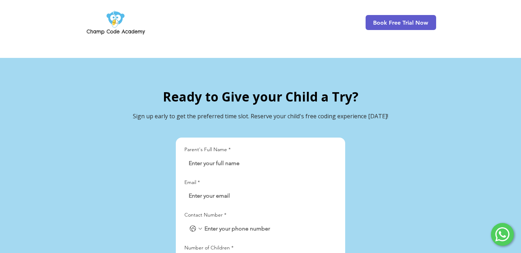  I want to click on img: Champ Code Academy Logo PNG.png, so click(116, 23).